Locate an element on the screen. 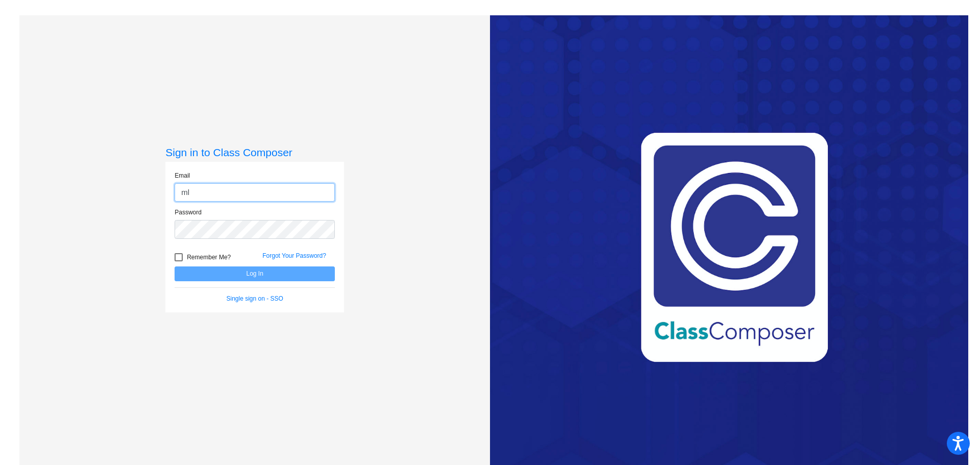  label: Password is located at coordinates (188, 212).